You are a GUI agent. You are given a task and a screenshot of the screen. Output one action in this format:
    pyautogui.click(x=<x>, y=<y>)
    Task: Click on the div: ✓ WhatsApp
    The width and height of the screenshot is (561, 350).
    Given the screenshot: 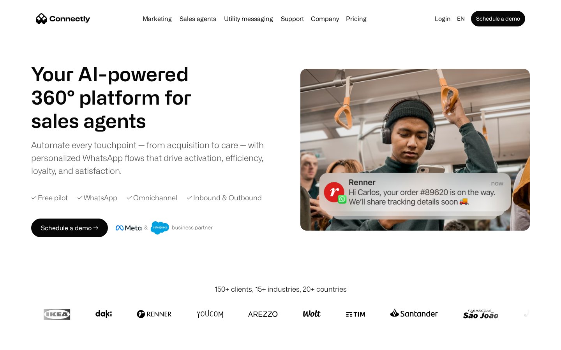 What is the action you would take?
    pyautogui.click(x=97, y=198)
    